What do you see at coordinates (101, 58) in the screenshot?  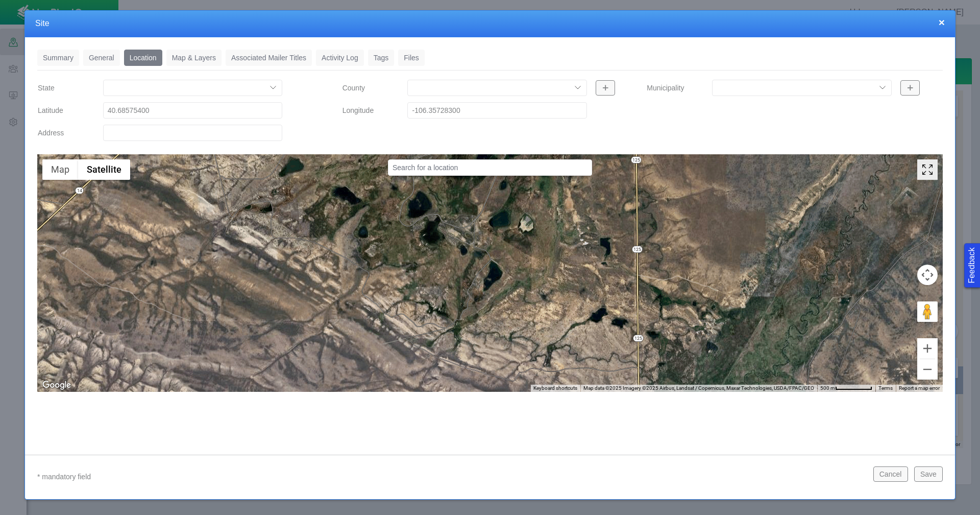 I see `a: General` at bounding box center [101, 58].